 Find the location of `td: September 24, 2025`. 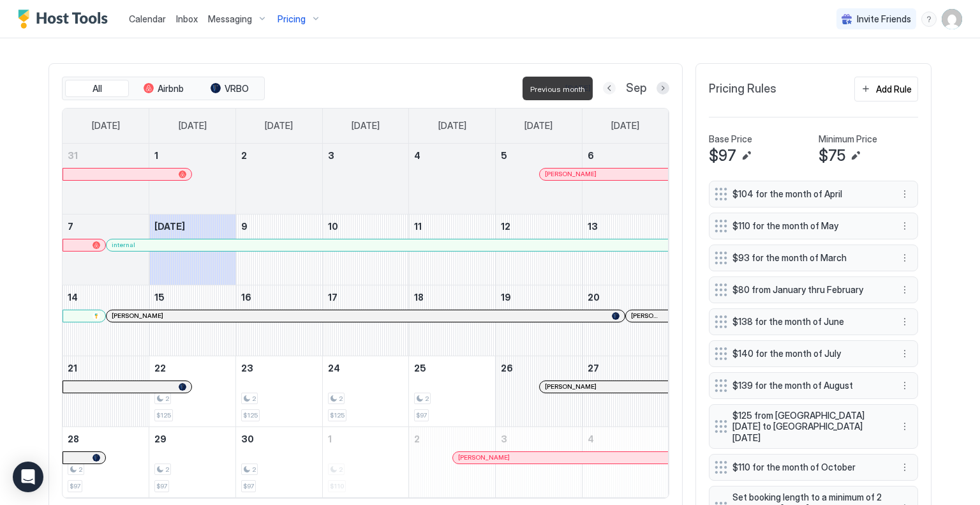

td: September 24, 2025 is located at coordinates (365, 391).